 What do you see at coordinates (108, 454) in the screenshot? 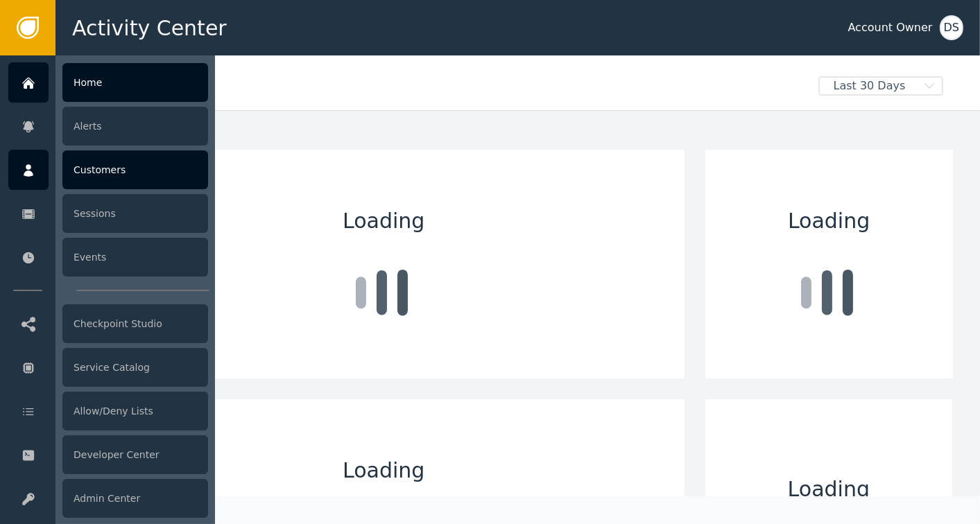
I see `a: Developer Center` at bounding box center [108, 454].